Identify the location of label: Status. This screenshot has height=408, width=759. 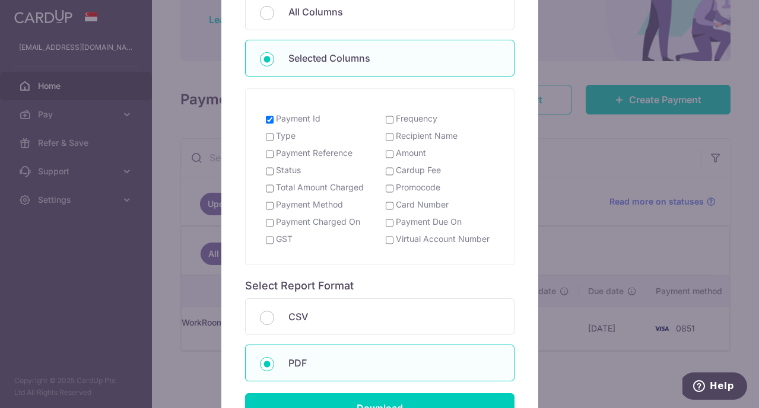
(288, 170).